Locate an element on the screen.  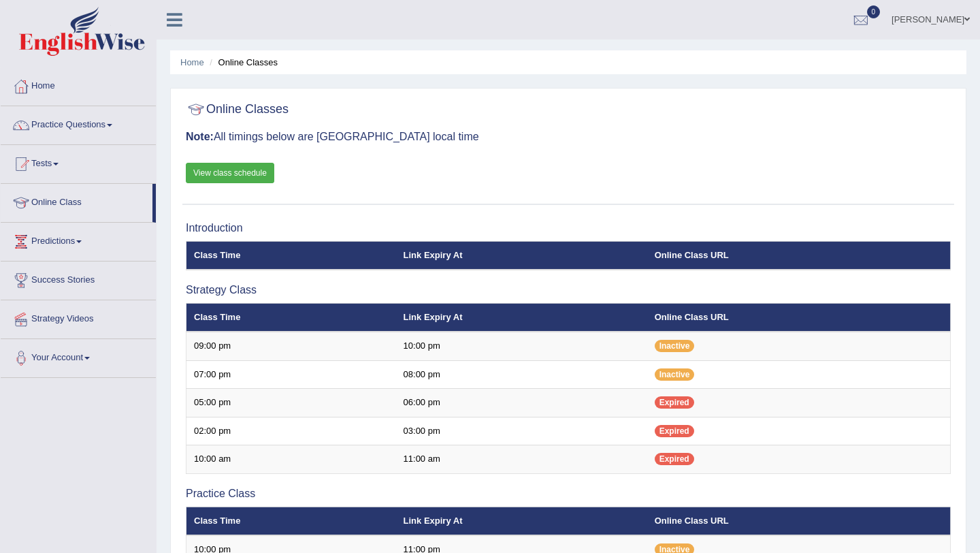
td: 05:00 pm is located at coordinates (291, 403).